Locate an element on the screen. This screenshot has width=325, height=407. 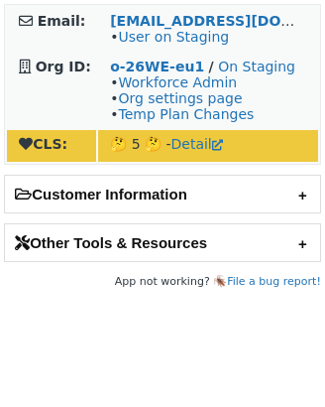
h2: Customer Information is located at coordinates (163, 193).